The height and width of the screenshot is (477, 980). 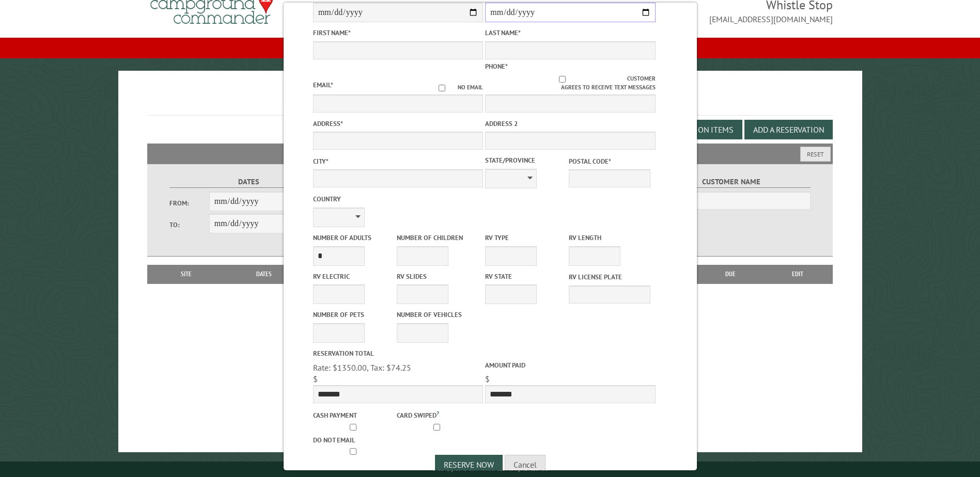 What do you see at coordinates (186, 274) in the screenshot?
I see `th: Site` at bounding box center [186, 274].